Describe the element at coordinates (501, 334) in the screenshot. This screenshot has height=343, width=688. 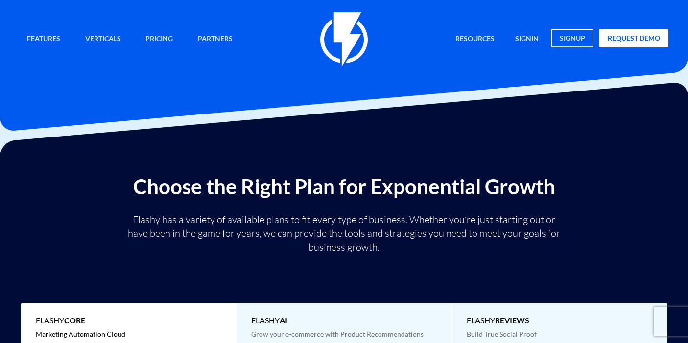
I see `span: Build True Social Proof` at that location.